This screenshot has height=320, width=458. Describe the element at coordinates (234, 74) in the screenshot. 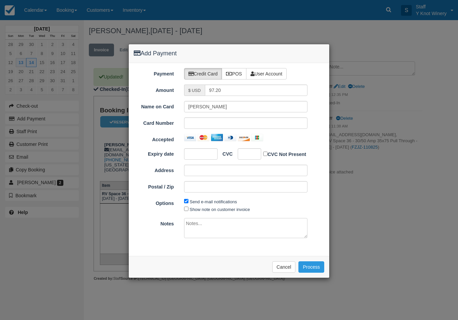

I see `label: POS` at that location.